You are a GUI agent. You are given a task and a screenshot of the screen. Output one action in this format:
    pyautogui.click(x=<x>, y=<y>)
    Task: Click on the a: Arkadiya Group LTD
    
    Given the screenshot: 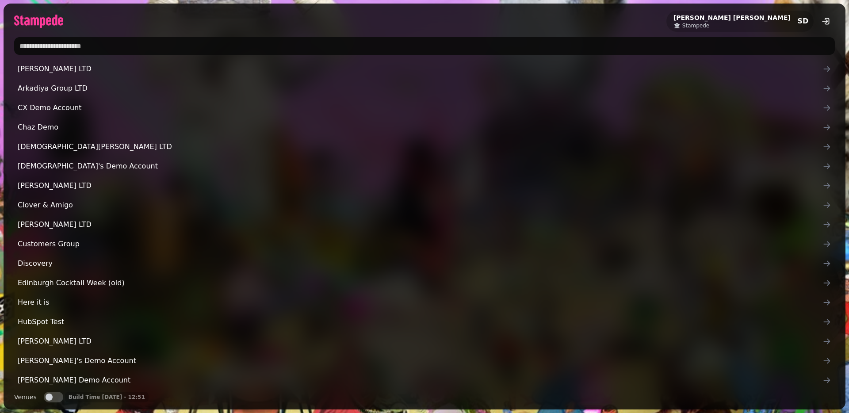 What is the action you would take?
    pyautogui.click(x=425, y=88)
    